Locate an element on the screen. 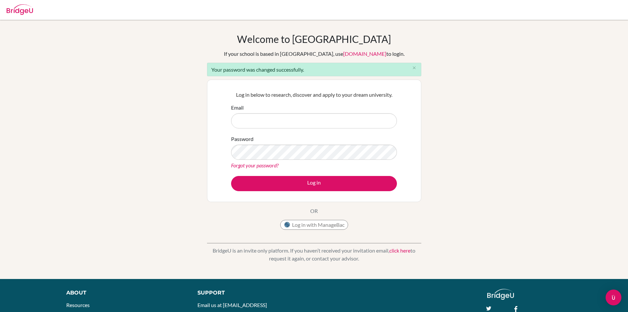 The width and height of the screenshot is (628, 312). img: Bridge-U is located at coordinates (20, 10).